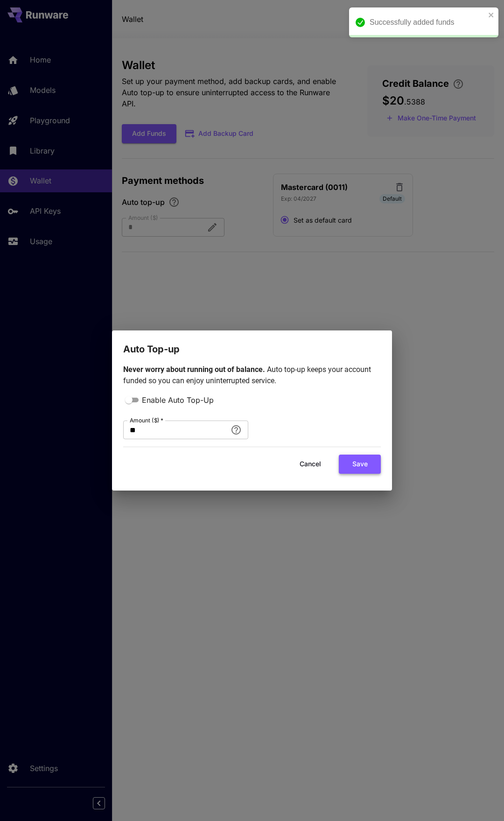 Image resolution: width=504 pixels, height=821 pixels. Describe the element at coordinates (195, 369) in the screenshot. I see `span: Never worry about running out of balance.` at that location.